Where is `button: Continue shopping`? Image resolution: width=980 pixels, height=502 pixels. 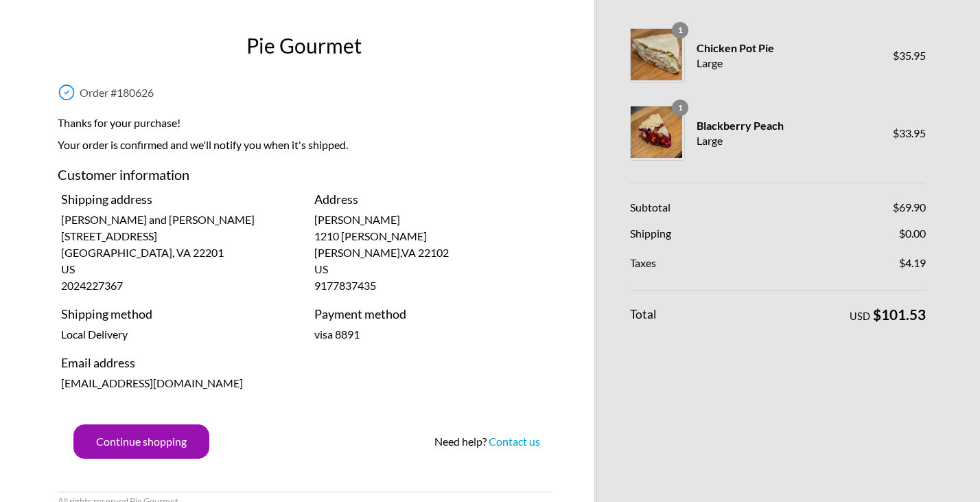
button: Continue shopping is located at coordinates (142, 442).